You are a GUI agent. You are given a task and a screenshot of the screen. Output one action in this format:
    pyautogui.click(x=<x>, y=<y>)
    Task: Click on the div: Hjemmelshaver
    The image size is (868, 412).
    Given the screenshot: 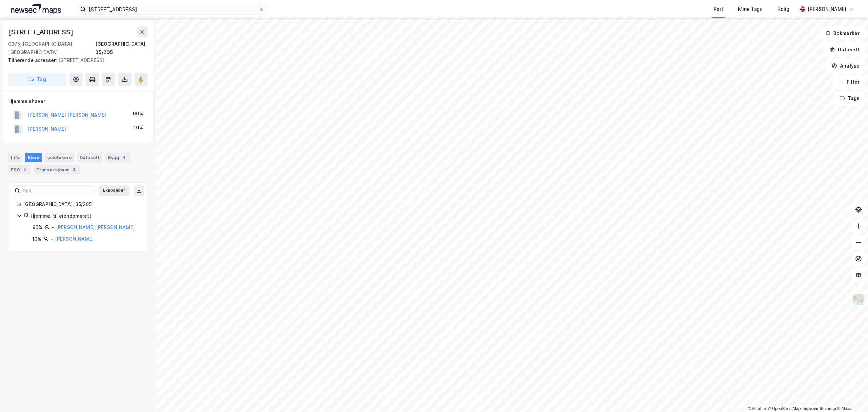 What is the action you would take?
    pyautogui.click(x=78, y=102)
    